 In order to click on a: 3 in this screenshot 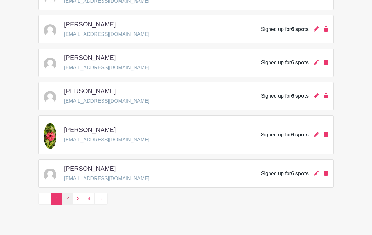, I will do `click(78, 199)`.